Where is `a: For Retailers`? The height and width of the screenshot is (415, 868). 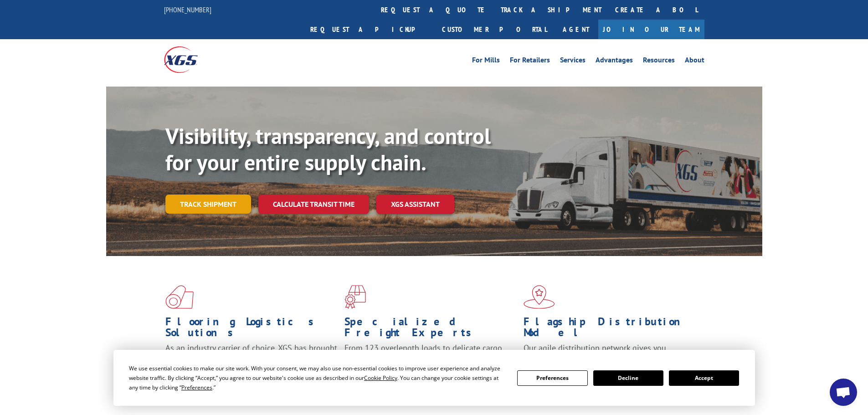
a: For Retailers is located at coordinates (529, 61).